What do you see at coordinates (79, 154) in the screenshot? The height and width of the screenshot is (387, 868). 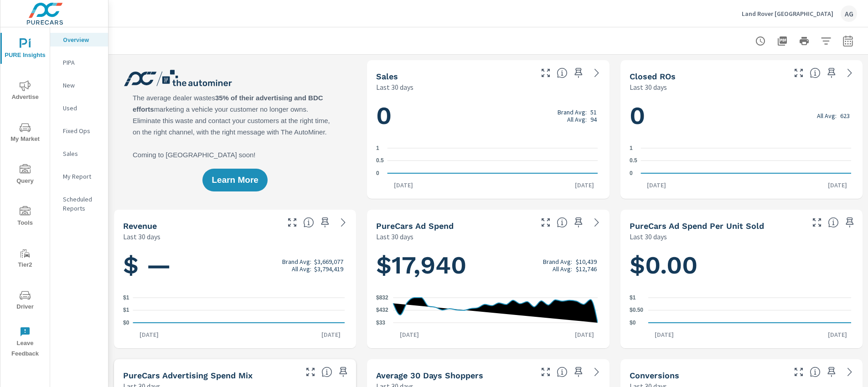 I see `div: Sales` at bounding box center [79, 154].